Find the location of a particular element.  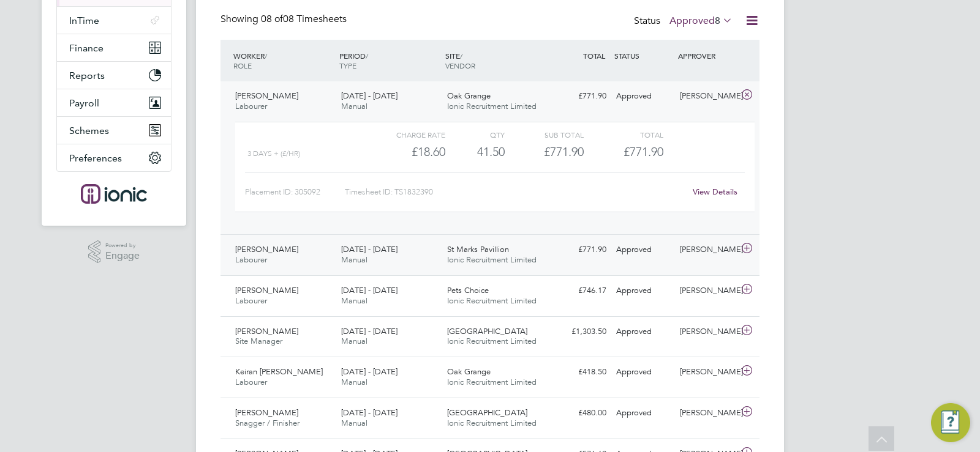

img: ionic-logo-retina.png is located at coordinates (114, 194).